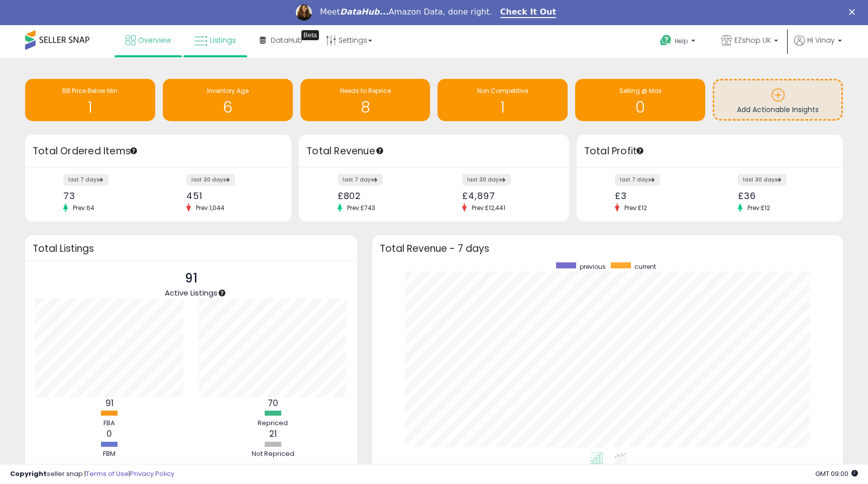 Image resolution: width=868 pixels, height=484 pixels. Describe the element at coordinates (273, 454) in the screenshot. I see `div: Not Repriced` at that location.